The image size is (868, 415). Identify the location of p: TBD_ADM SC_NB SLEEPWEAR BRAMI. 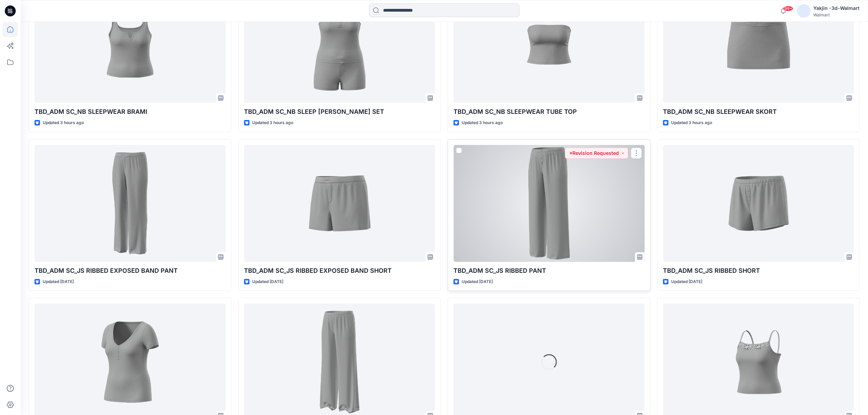
(130, 112).